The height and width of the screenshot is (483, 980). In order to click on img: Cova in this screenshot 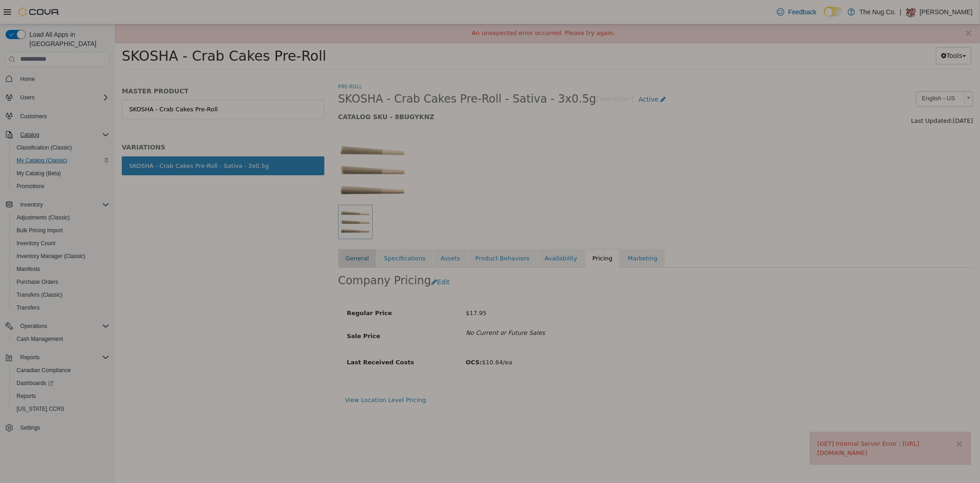, I will do `click(39, 12)`.